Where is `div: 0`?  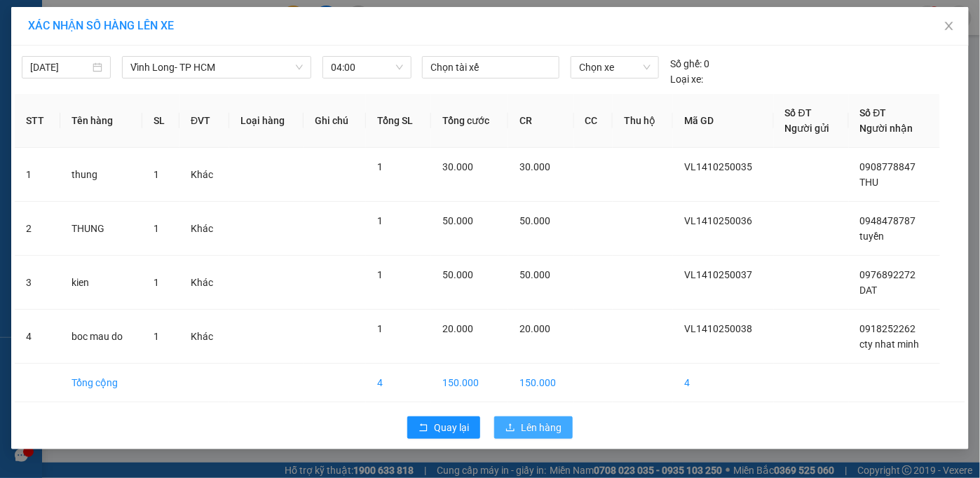 div: 0 is located at coordinates (690, 64).